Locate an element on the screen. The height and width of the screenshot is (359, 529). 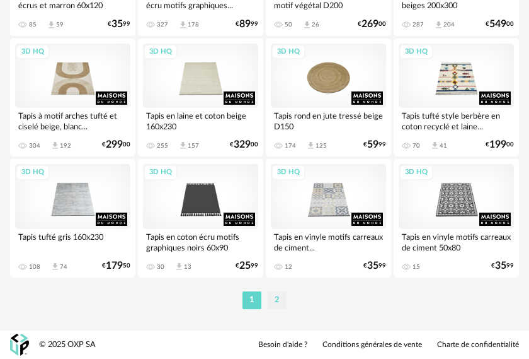
div: € 50 is located at coordinates (116, 265).